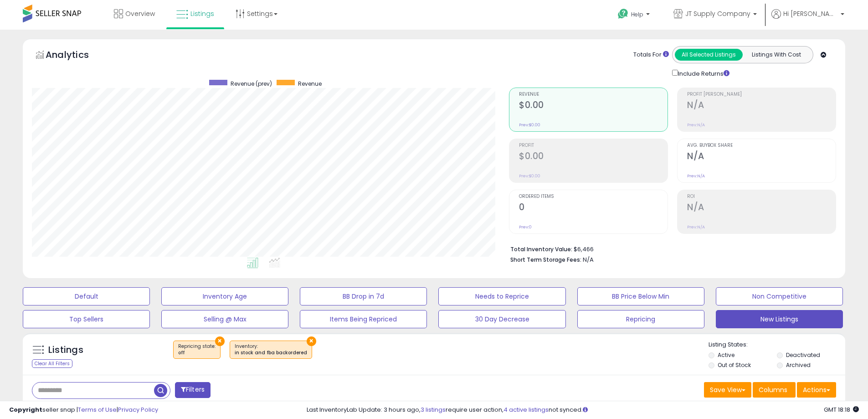 This screenshot has width=868, height=419. What do you see at coordinates (271, 353) in the screenshot?
I see `div: in stock and fba backordered` at bounding box center [271, 353].